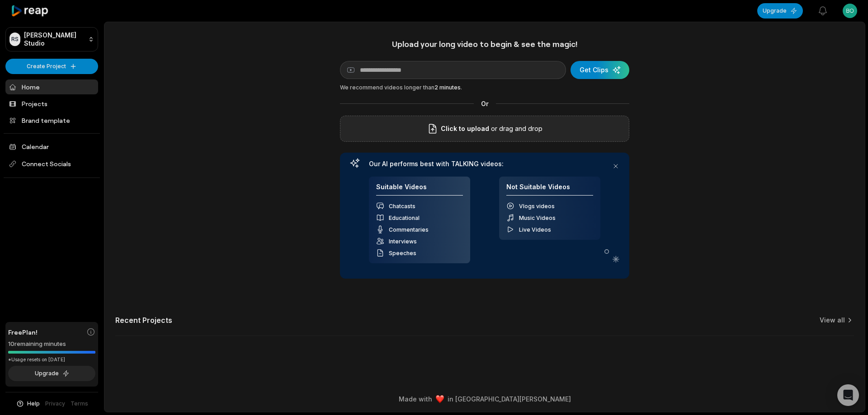  What do you see at coordinates (537, 206) in the screenshot?
I see `span: Vlogs videos` at bounding box center [537, 206].